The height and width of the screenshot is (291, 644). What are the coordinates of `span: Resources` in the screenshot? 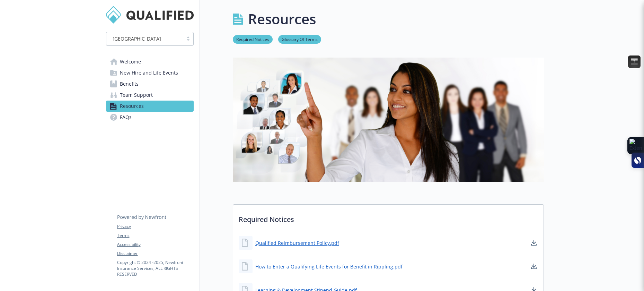 It's located at (132, 106).